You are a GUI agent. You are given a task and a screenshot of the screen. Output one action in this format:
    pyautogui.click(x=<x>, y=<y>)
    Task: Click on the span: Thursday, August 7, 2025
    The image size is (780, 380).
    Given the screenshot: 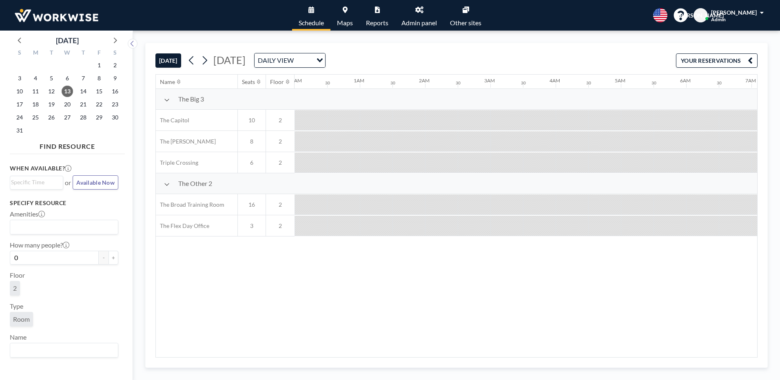 What is the action you would take?
    pyautogui.click(x=83, y=78)
    